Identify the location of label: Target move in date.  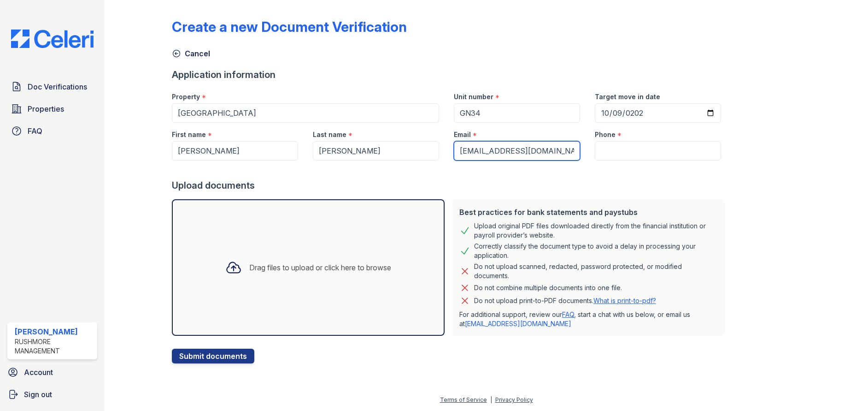
(628, 97).